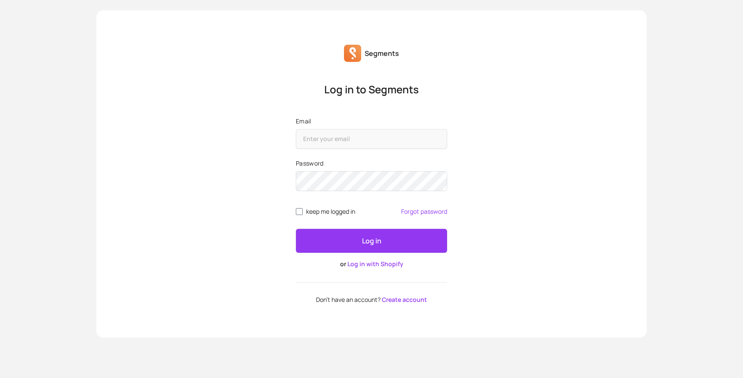  I want to click on input: Password, so click(372, 181).